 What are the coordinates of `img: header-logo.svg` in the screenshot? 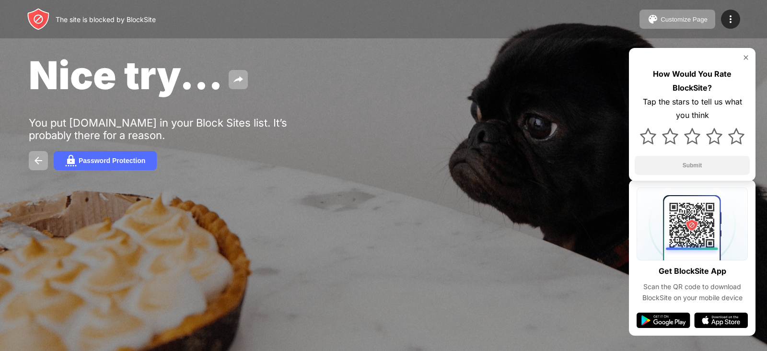 It's located at (38, 19).